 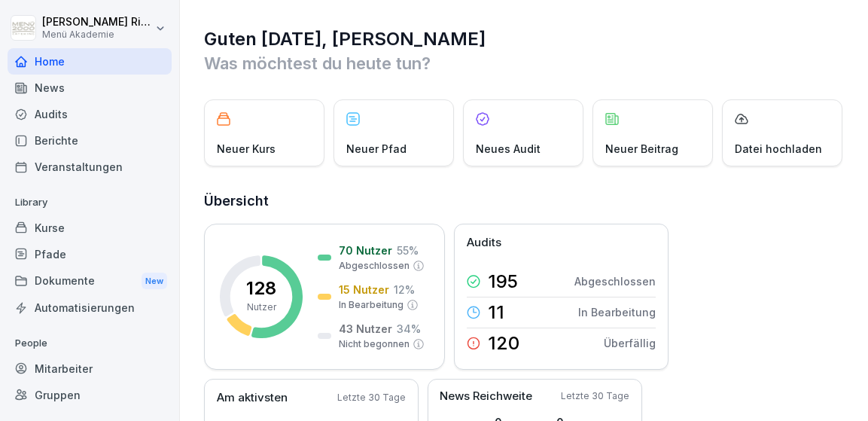 I want to click on p: Audits, so click(x=484, y=243).